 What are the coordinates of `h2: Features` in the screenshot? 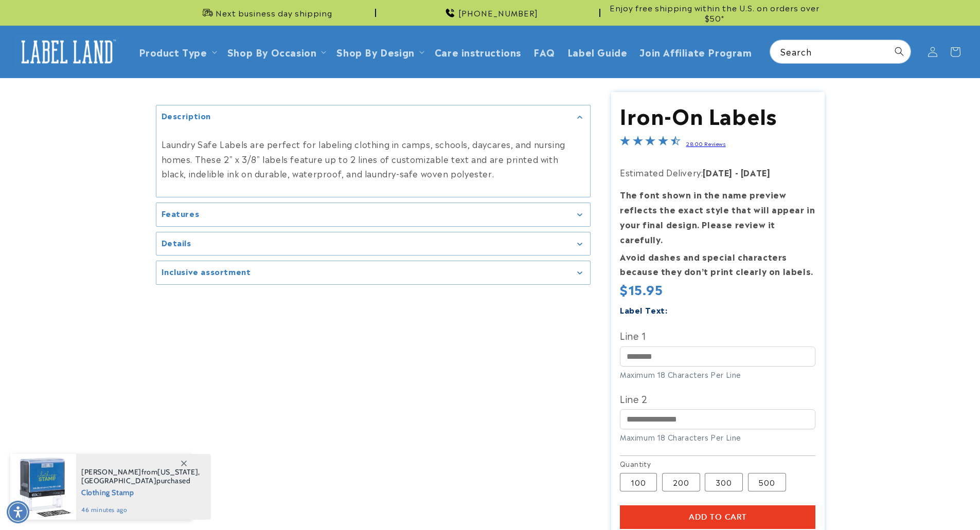 It's located at (181, 214).